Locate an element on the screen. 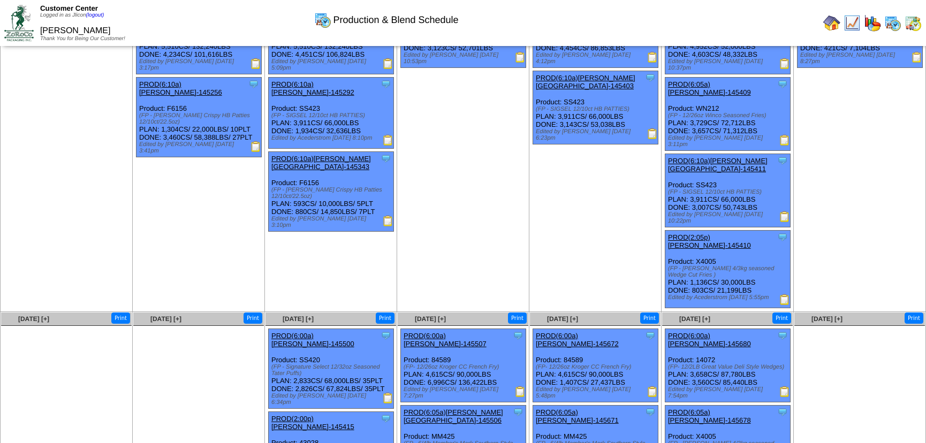  div: Product: X4005 PLAN: 1,136CS / 30,000LBS DONE: 803CS / 21,199LBS is located at coordinates (728, 269).